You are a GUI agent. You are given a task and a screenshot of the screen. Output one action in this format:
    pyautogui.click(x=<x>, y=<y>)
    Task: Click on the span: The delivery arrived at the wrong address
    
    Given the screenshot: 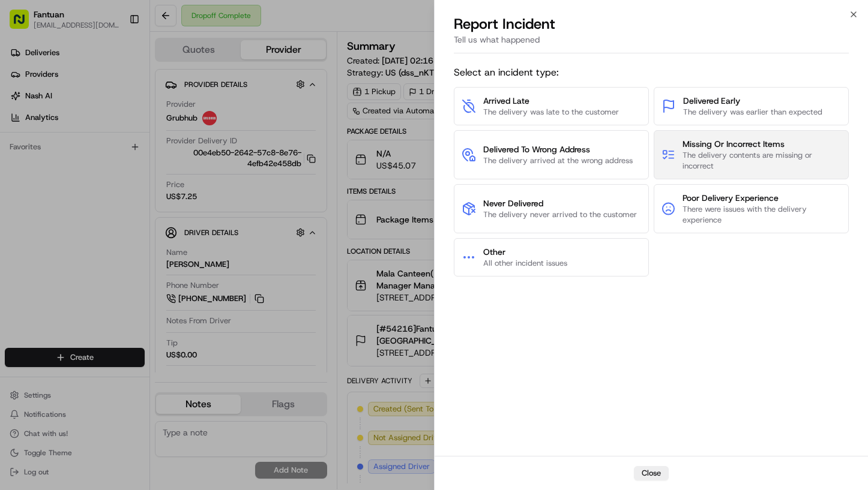 What is the action you would take?
    pyautogui.click(x=557, y=161)
    